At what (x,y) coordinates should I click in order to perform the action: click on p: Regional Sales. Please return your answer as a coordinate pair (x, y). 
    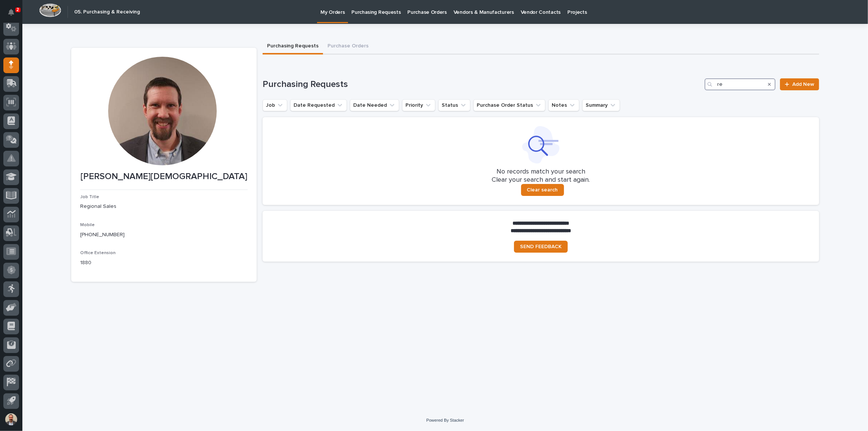
    Looking at the image, I should click on (164, 206).